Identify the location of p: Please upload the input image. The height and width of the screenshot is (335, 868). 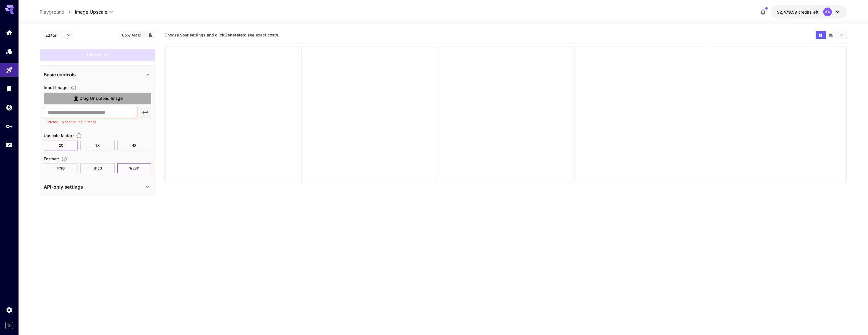
(90, 122).